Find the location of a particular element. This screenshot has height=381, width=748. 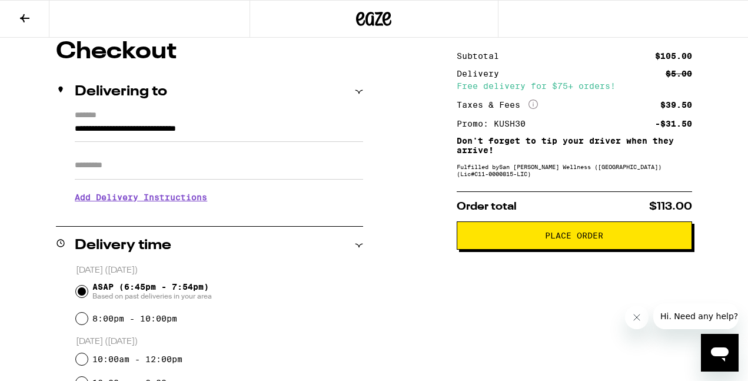

button: Place Order is located at coordinates (574, 235).